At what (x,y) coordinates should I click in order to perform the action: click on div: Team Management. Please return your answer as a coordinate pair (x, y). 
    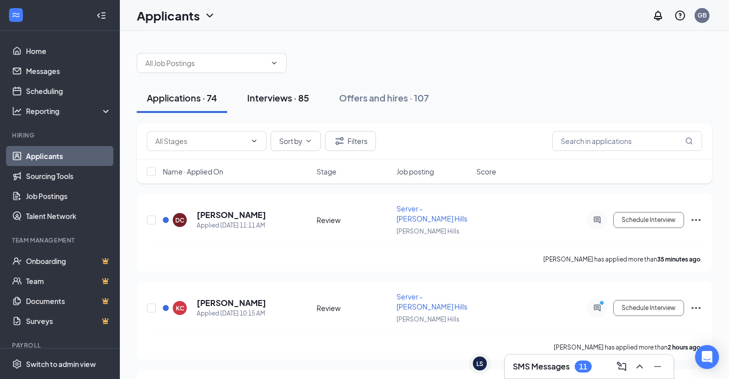
    Looking at the image, I should click on (60, 240).